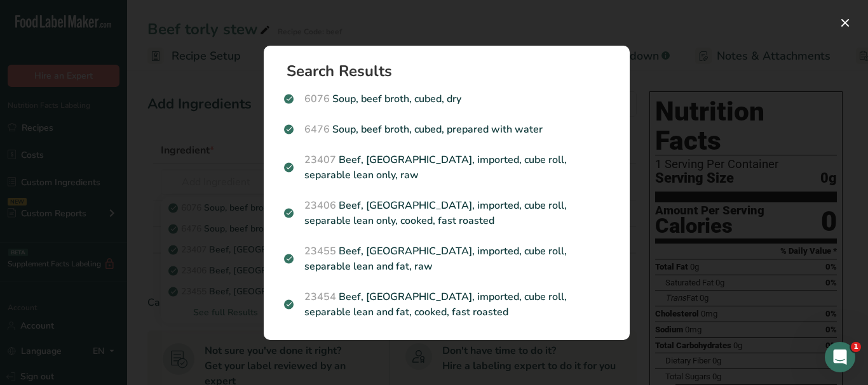 The width and height of the screenshot is (868, 385). I want to click on p: Soup, beef broth, cubed, prepared with water, so click(446, 129).